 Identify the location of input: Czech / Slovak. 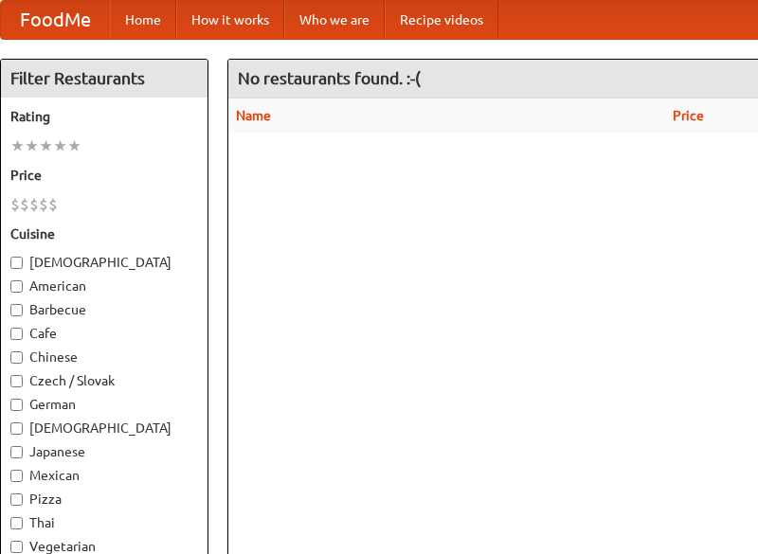
(16, 381).